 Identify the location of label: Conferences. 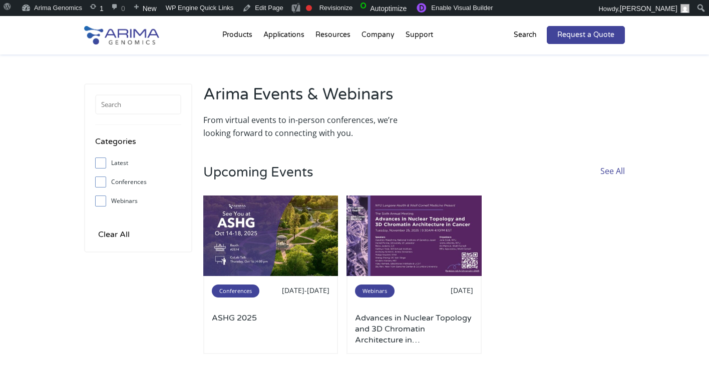
(138, 182).